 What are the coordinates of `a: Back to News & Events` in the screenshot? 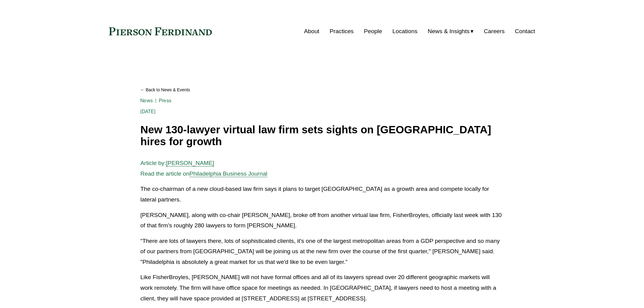 It's located at (322, 90).